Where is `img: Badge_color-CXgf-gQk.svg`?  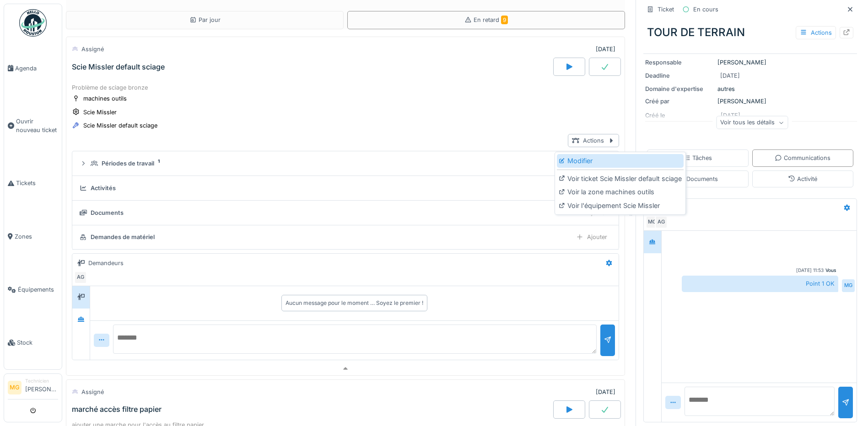 img: Badge_color-CXgf-gQk.svg is located at coordinates (33, 23).